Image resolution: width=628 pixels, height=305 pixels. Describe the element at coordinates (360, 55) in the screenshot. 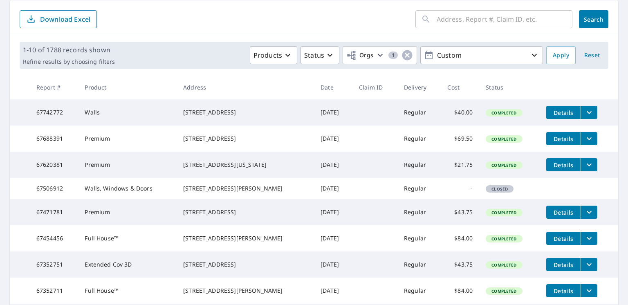

I see `span: Orgs` at that location.